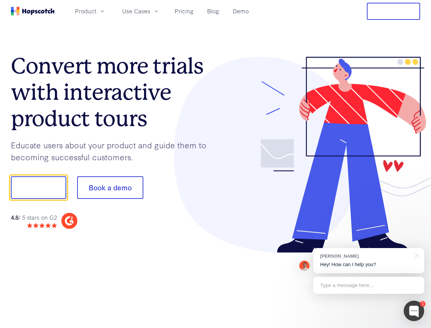 This screenshot has width=431, height=328. What do you see at coordinates (141, 11) in the screenshot?
I see `button: Use Cases` at bounding box center [141, 11].